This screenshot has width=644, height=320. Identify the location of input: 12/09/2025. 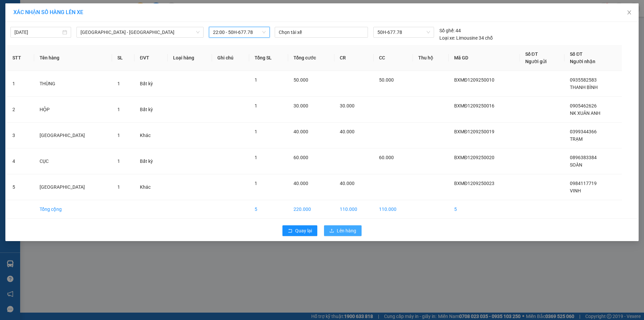
(38, 32).